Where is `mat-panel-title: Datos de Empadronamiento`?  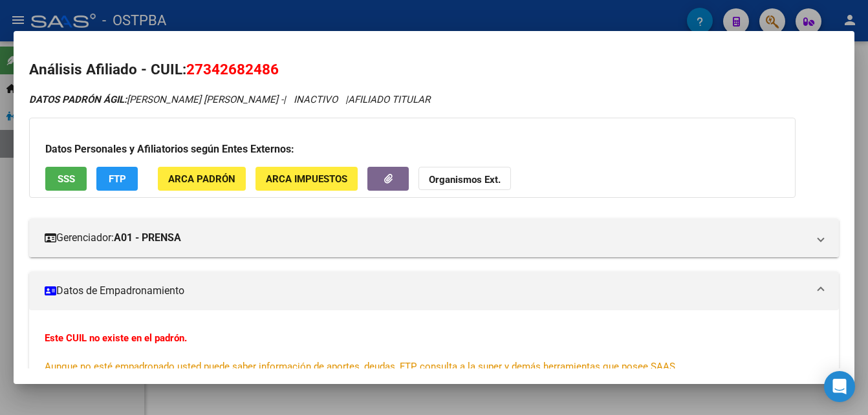 mat-panel-title: Datos de Empadronamiento is located at coordinates (426, 291).